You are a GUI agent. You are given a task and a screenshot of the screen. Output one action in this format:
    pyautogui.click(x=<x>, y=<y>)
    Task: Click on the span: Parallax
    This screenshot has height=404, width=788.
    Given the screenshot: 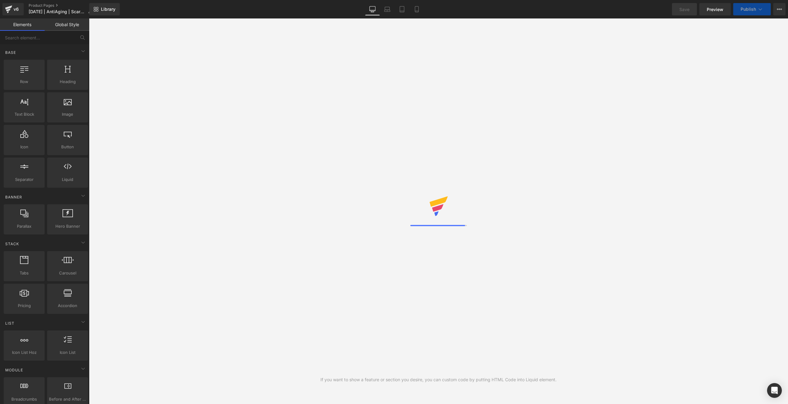 What is the action you would take?
    pyautogui.click(x=24, y=226)
    